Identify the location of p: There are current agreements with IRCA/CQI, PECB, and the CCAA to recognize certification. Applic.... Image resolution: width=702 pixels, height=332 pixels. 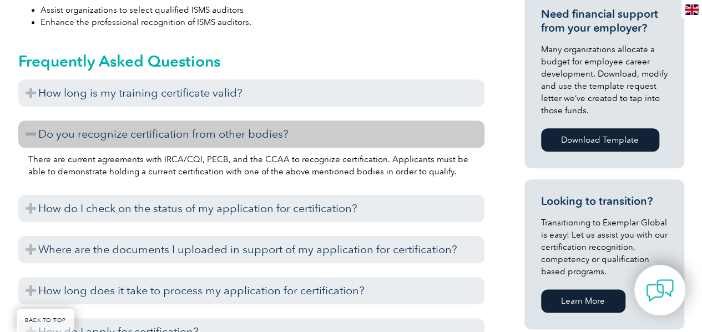
(251, 165).